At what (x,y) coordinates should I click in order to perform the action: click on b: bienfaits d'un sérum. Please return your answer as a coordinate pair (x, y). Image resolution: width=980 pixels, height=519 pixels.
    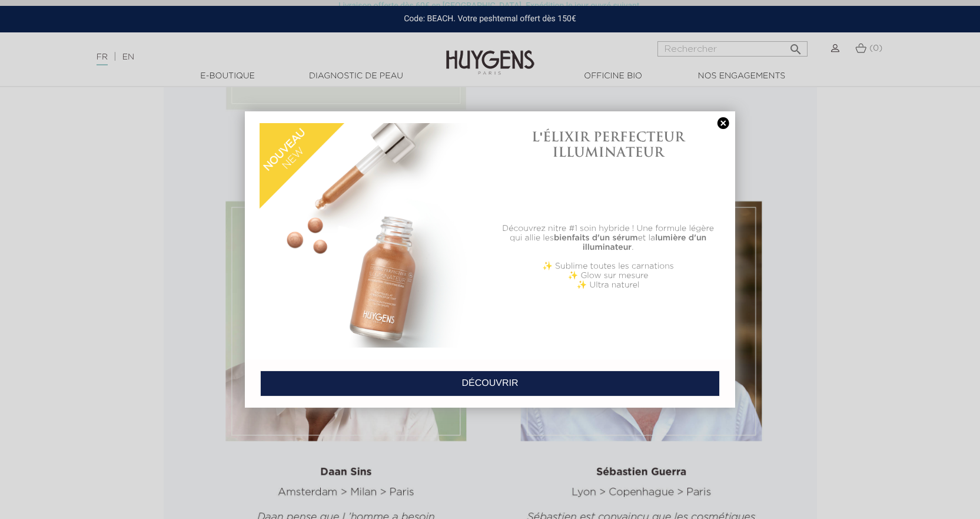
    Looking at the image, I should click on (596, 238).